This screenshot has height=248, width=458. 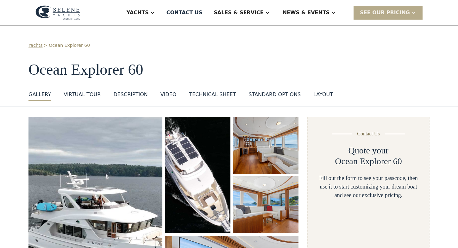 I want to click on div: Contact US, so click(x=184, y=13).